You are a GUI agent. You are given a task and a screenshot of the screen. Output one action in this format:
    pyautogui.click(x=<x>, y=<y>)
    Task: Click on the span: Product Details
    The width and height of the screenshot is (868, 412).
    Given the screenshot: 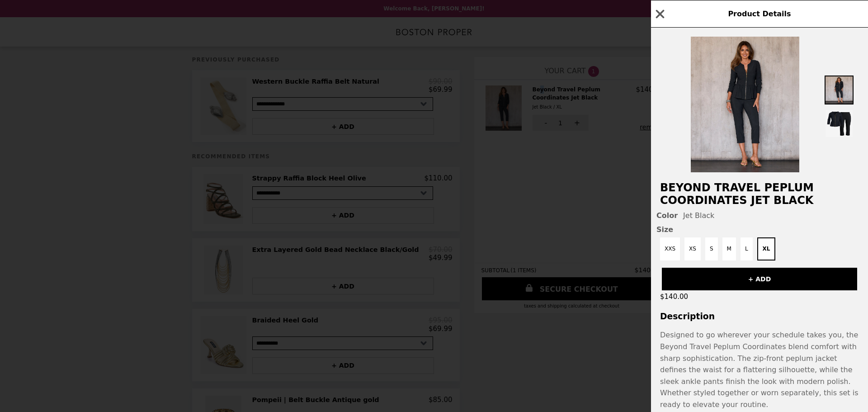 What is the action you would take?
    pyautogui.click(x=760, y=13)
    